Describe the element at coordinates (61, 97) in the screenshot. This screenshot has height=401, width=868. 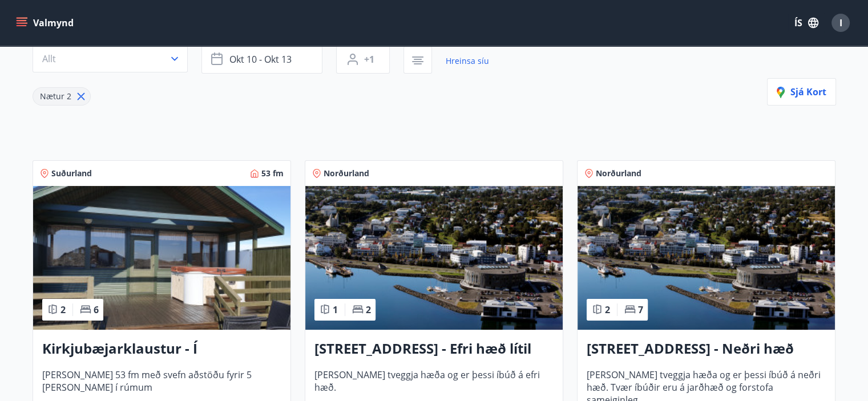
I see `div: Nætur 2` at that location.